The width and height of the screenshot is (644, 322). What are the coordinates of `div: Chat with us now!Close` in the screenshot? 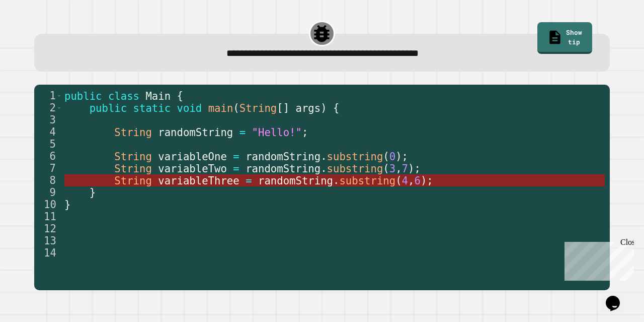 It's located at (36, 34).